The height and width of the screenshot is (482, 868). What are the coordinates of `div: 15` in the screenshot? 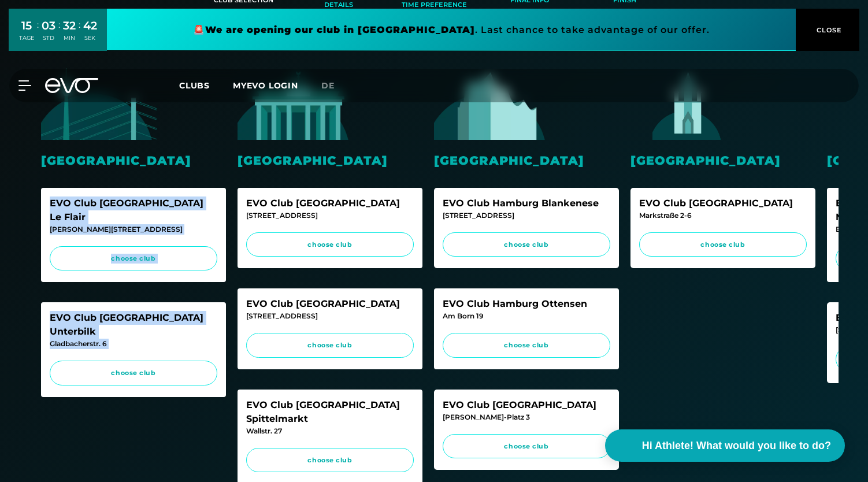 It's located at (26, 26).